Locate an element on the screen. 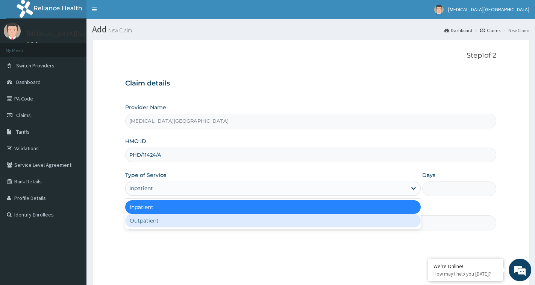 The height and width of the screenshot is (285, 535). div: We're Online! is located at coordinates (465, 266).